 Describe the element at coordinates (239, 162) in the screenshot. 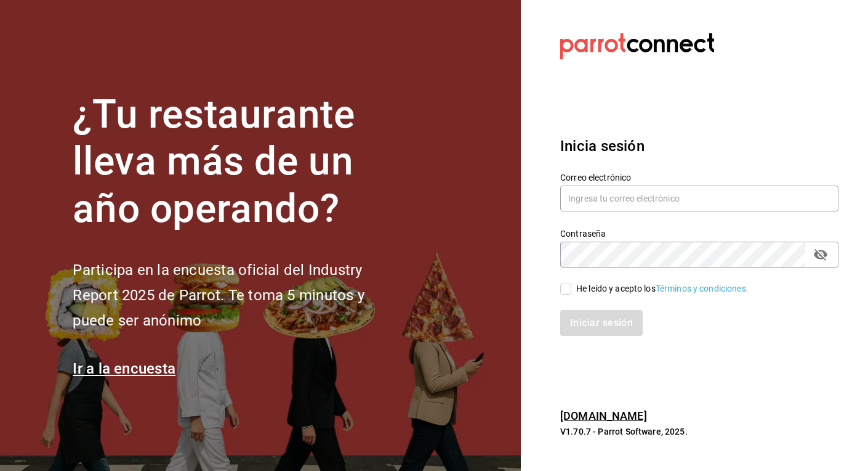

I see `h1: ¿Tu restaurante lleva más de un año operando?` at that location.